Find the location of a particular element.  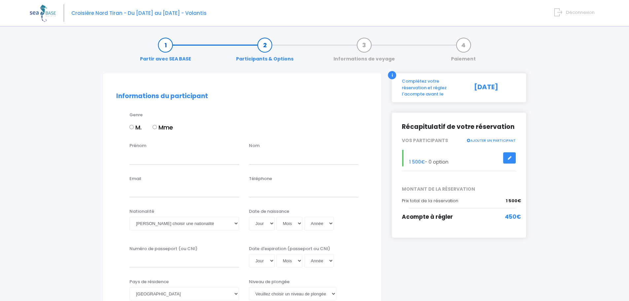

div: Complétez votre réservation et réglez l'acompte avant le is located at coordinates (433, 88).